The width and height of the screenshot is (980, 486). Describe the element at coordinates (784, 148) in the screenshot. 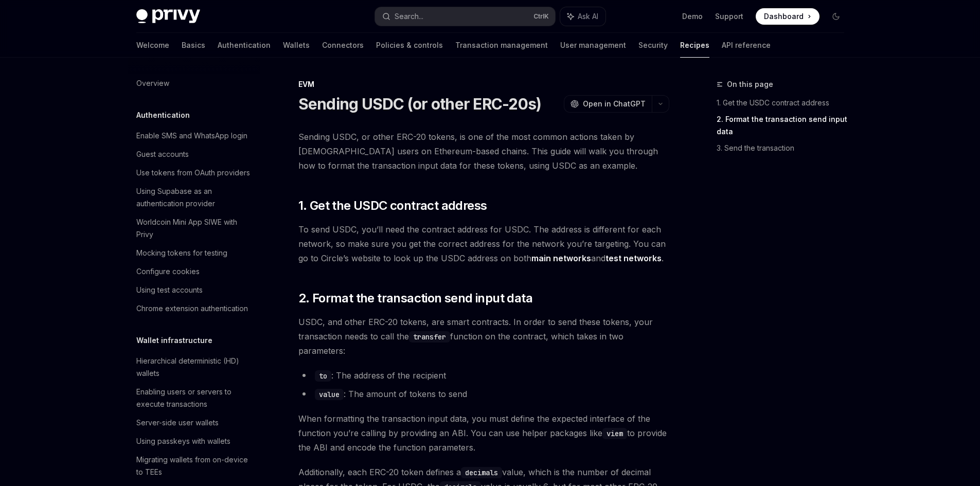

I see `a: 3. Send the transaction` at that location.